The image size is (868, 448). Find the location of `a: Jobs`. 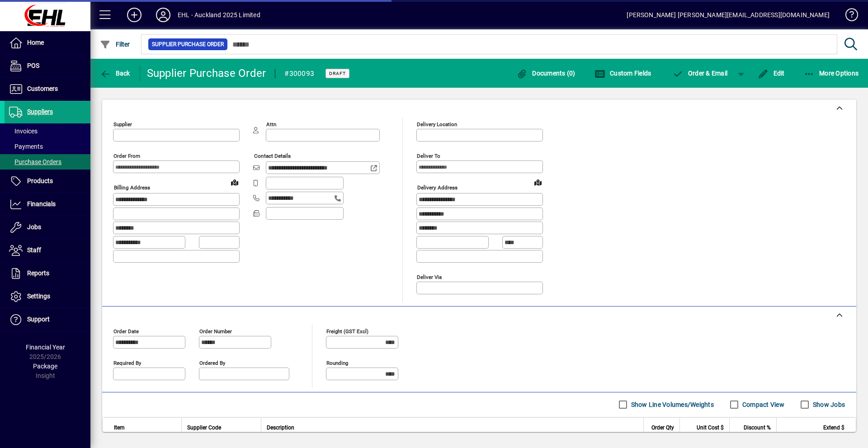

a: Jobs is located at coordinates (47, 227).